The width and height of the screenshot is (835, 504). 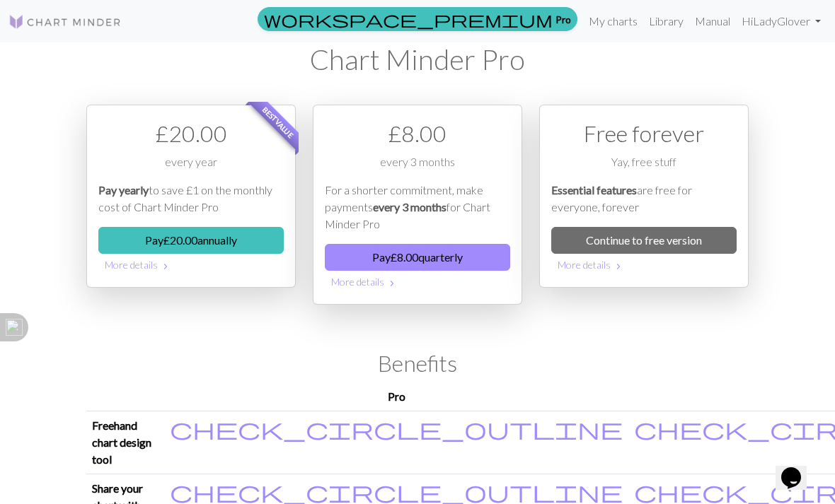 What do you see at coordinates (644, 168) in the screenshot?
I see `div: Yay, free stuff` at bounding box center [644, 168].